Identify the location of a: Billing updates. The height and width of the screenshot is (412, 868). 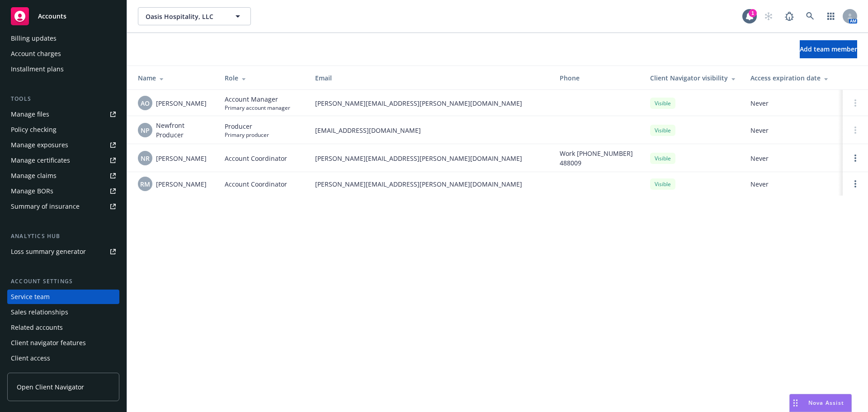
(63, 39).